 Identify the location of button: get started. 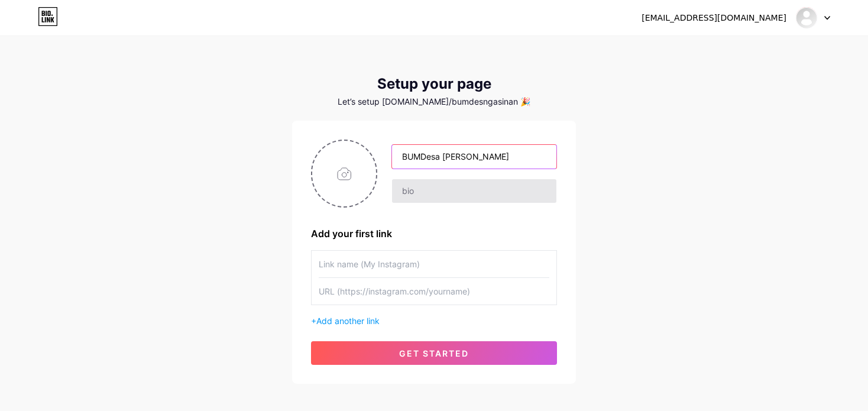
(434, 353).